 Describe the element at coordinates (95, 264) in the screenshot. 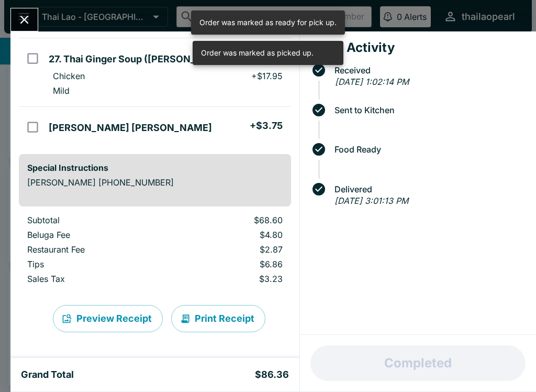

I see `p: Tips` at that location.